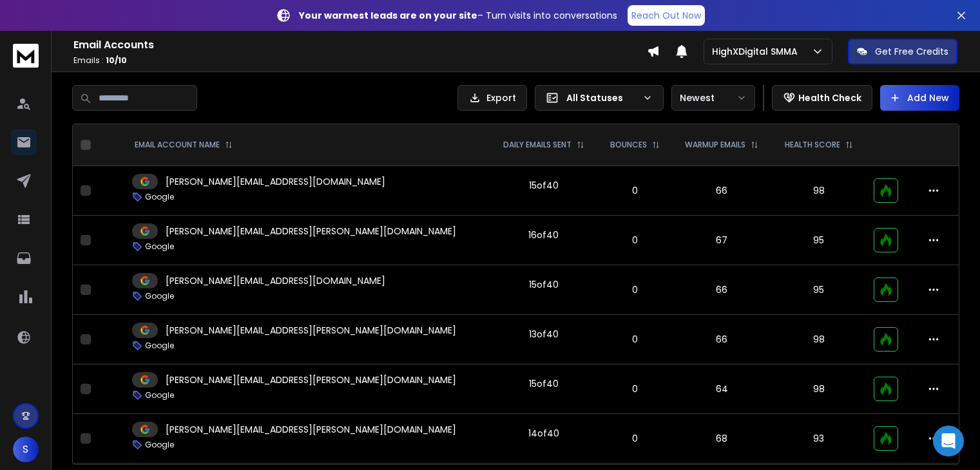 The height and width of the screenshot is (470, 980). What do you see at coordinates (757, 51) in the screenshot?
I see `p: HighXDigital SMMA` at bounding box center [757, 51].